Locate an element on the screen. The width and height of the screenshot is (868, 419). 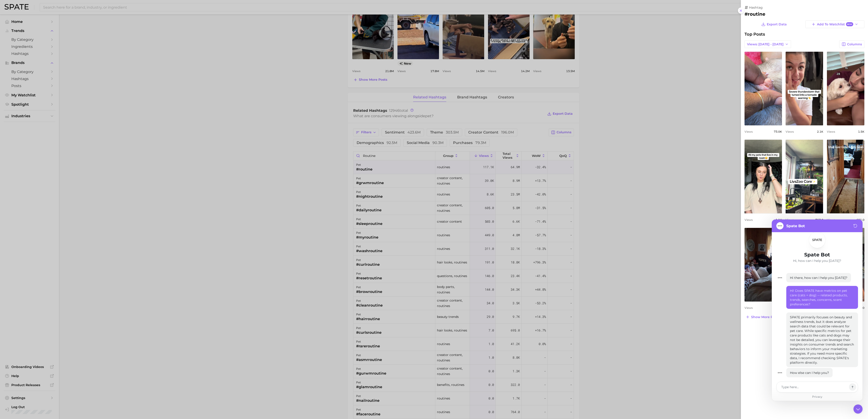
h2: #routine is located at coordinates (805, 14).